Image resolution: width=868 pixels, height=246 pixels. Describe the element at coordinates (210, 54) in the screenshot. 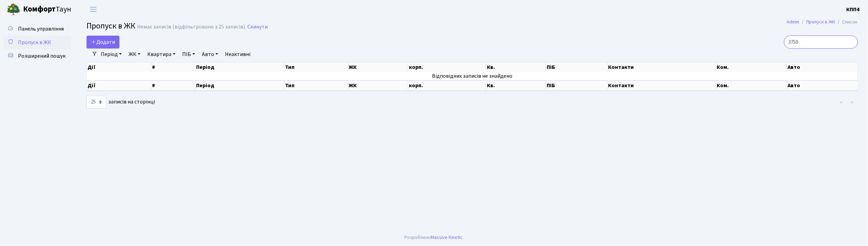

I see `a: Авто` at that location.